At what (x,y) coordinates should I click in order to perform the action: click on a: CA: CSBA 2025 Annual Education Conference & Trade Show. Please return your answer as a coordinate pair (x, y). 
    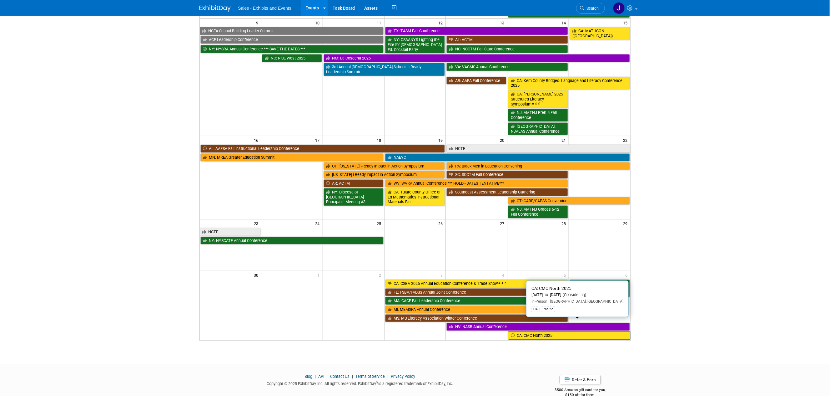
    Looking at the image, I should click on (477, 283).